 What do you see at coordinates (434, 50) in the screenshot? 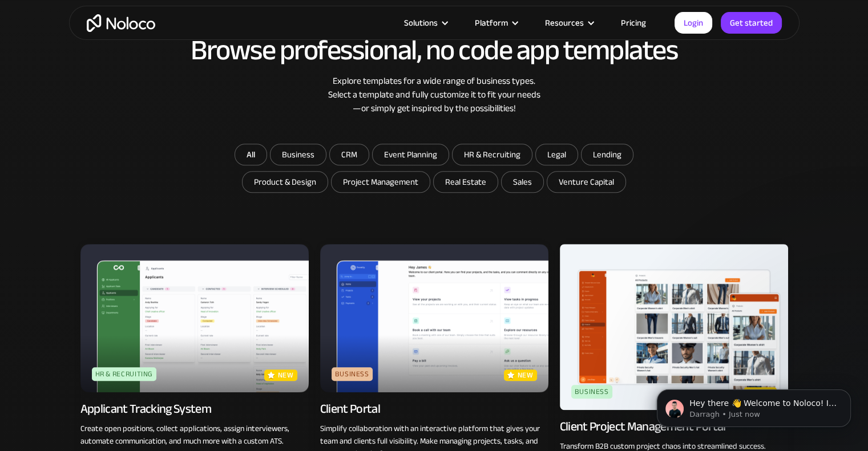
I see `h2: Browse professional, no code app templates` at bounding box center [434, 50].